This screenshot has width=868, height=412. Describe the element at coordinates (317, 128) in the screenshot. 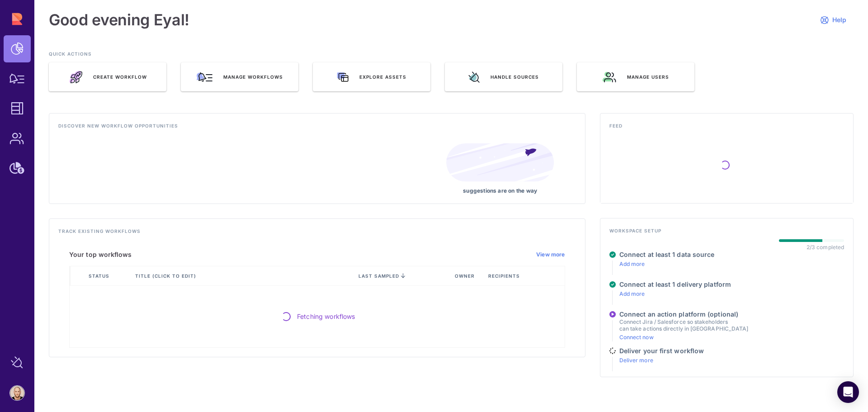

I see `h4: Discover new workflow opportunities` at that location.